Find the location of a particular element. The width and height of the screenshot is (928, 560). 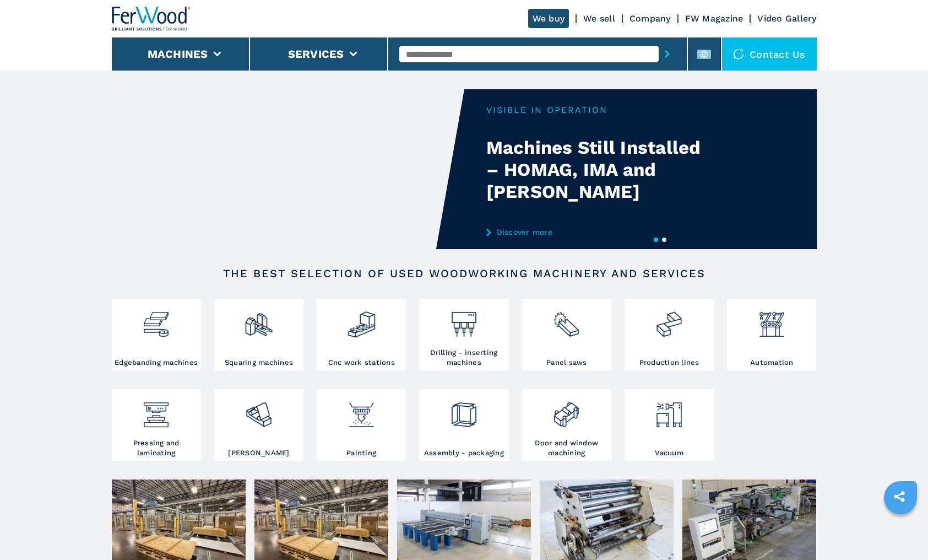

h3: Assembly - packaging is located at coordinates (464, 453).